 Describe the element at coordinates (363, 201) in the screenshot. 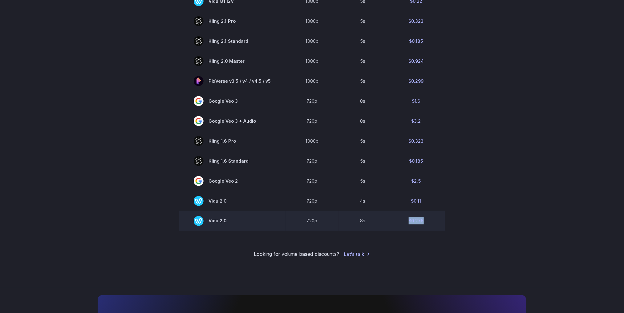

I see `td: 4s` at that location.